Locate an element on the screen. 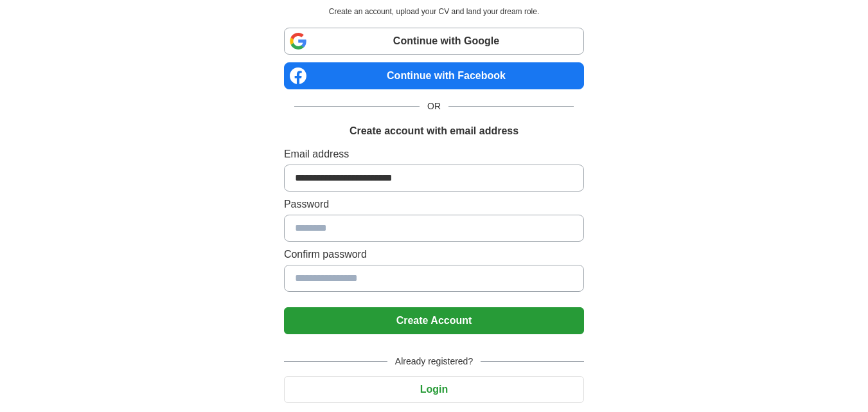 This screenshot has height=412, width=868. button: Login is located at coordinates (434, 389).